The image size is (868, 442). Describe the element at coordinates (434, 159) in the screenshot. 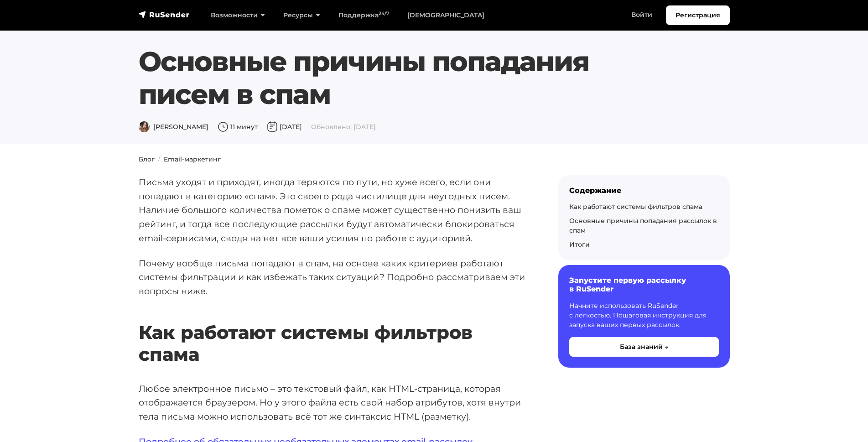

I see `nav: breadcrumb` at that location.